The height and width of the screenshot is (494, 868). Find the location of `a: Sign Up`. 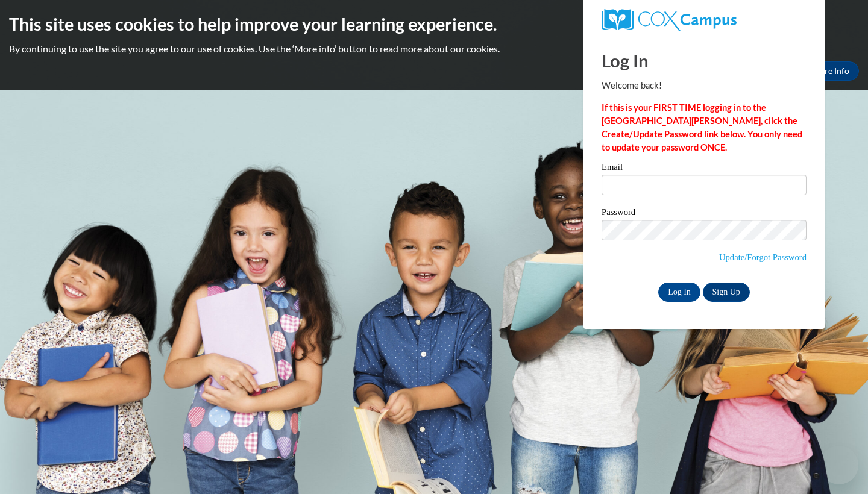

a: Sign Up is located at coordinates (727, 292).